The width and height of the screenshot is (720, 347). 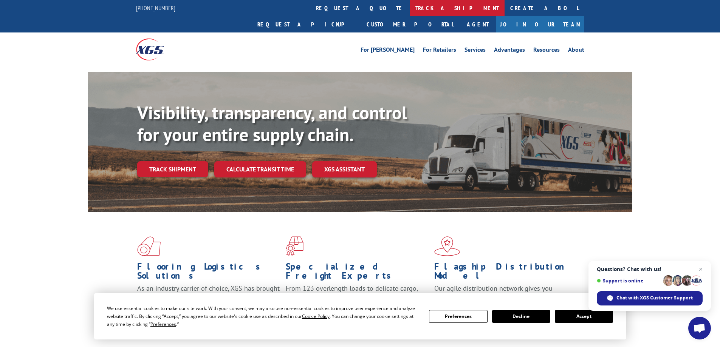 What do you see at coordinates (584, 317) in the screenshot?
I see `button: Accept` at bounding box center [584, 317].